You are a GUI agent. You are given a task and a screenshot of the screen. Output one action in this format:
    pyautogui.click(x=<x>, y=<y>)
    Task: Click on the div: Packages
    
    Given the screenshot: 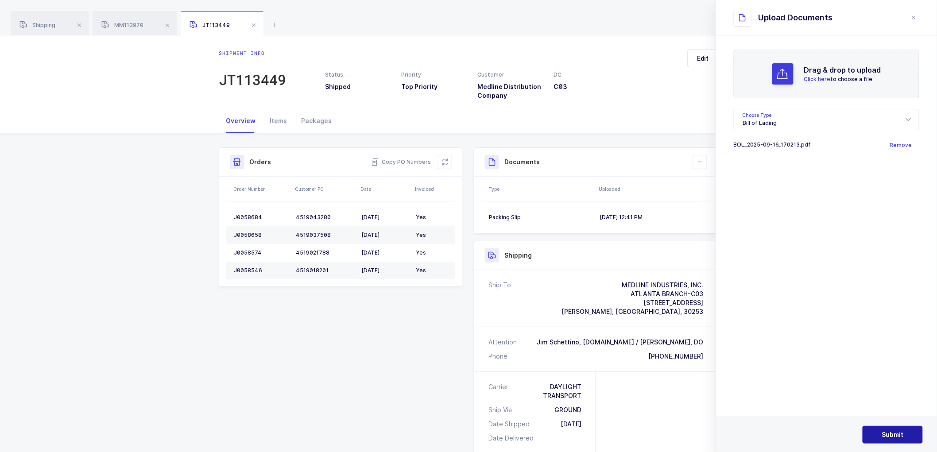 What is the action you would take?
    pyautogui.click(x=316, y=121)
    